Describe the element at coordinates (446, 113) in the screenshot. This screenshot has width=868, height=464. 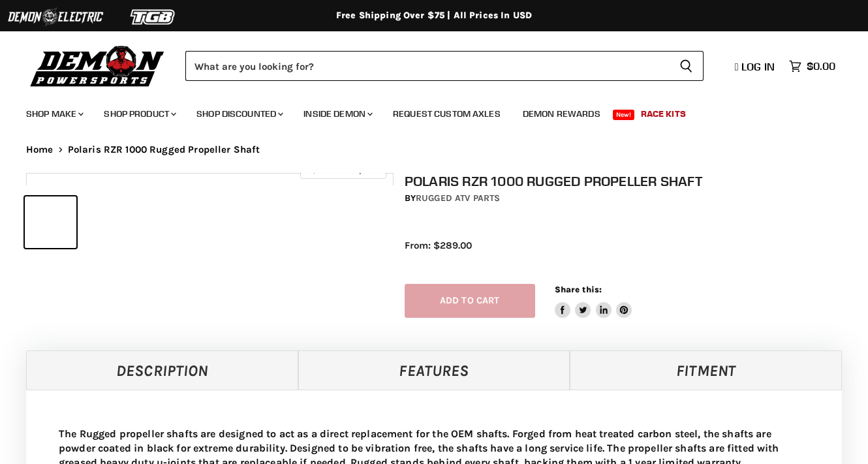
I see `a: Request Custom Axles` at that location.